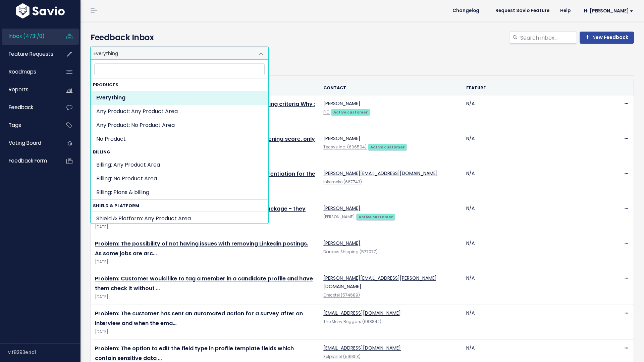  What do you see at coordinates (180, 179) in the screenshot?
I see `li: Billing: No Product Area` at bounding box center [180, 179].